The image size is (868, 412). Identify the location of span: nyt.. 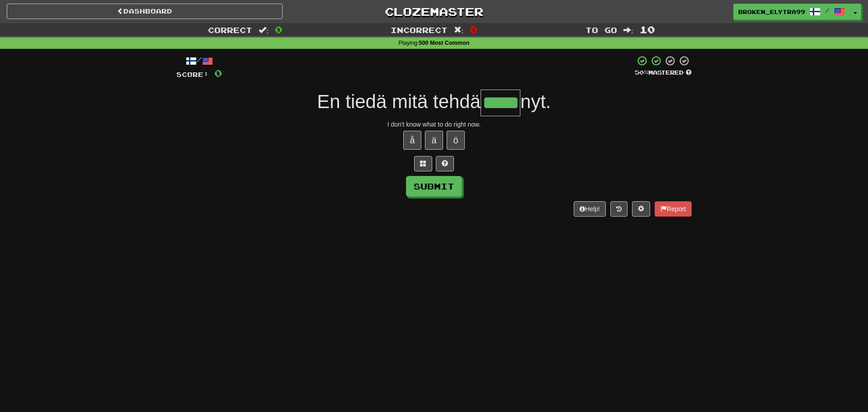
(536, 102).